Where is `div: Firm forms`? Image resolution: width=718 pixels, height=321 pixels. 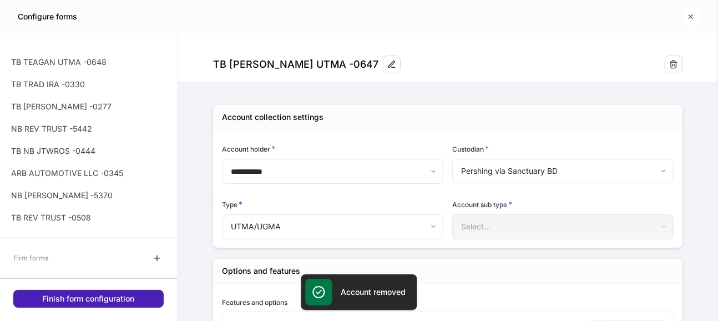 div: Firm forms is located at coordinates (31, 257).